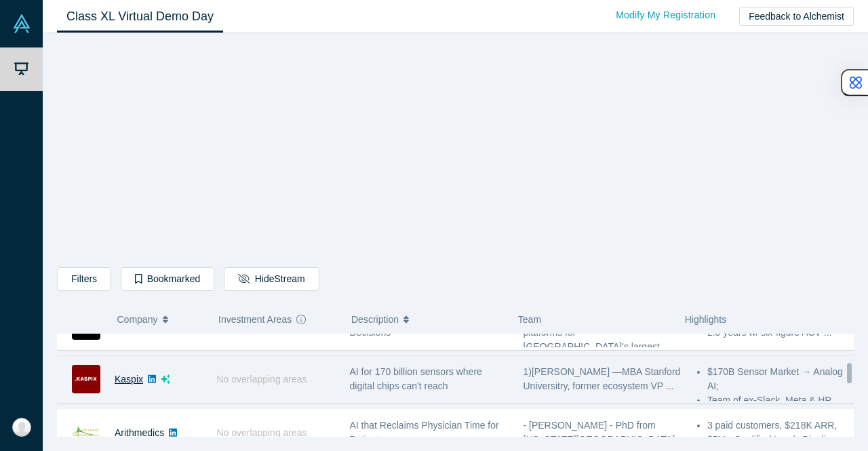 Image resolution: width=868 pixels, height=451 pixels. What do you see at coordinates (138, 319) in the screenshot?
I see `span: Company` at bounding box center [138, 319].